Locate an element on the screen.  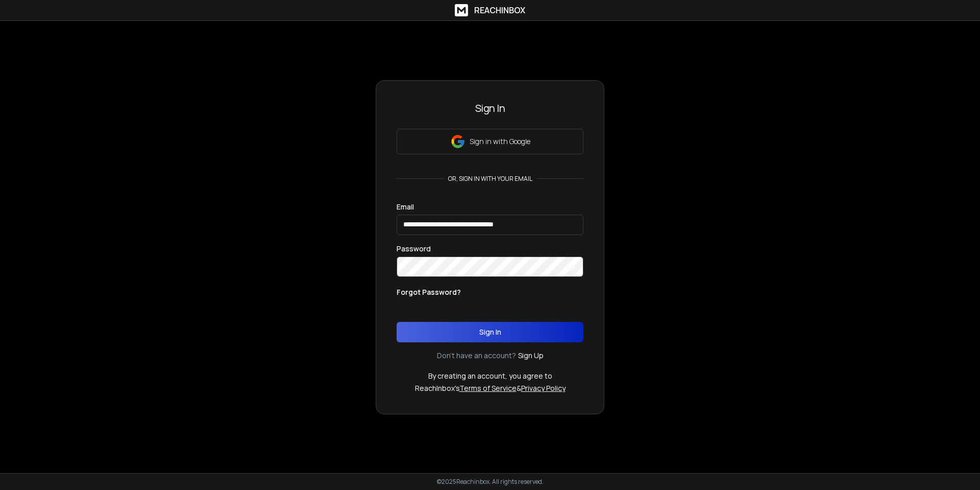
h1: ReachInbox is located at coordinates (500, 10).